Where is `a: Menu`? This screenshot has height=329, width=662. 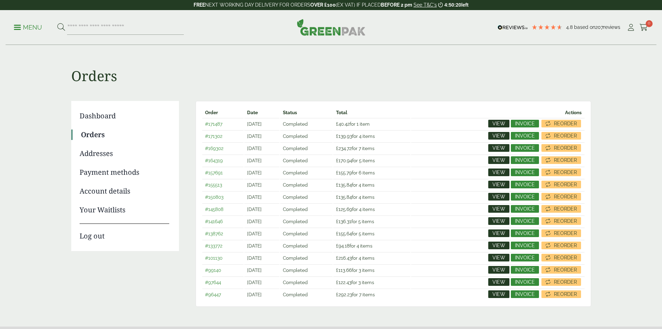 a: Menu is located at coordinates (28, 27).